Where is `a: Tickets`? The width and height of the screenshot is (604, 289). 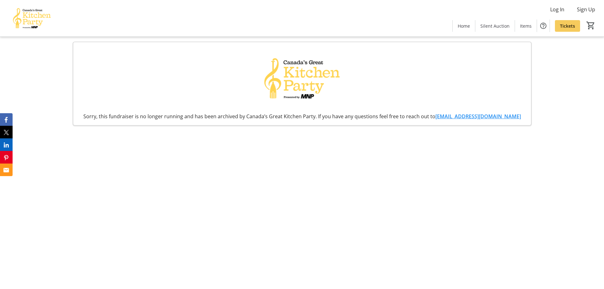
a: Tickets is located at coordinates (568, 26).